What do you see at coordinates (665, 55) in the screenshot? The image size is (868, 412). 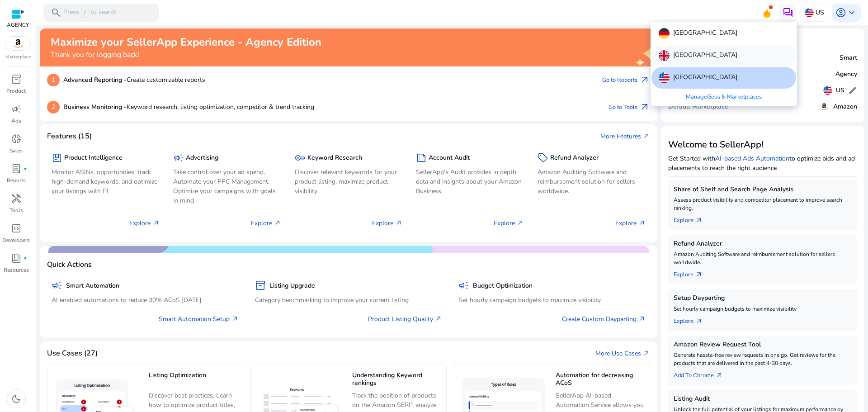 I see `img: uk.svg` at bounding box center [665, 55].